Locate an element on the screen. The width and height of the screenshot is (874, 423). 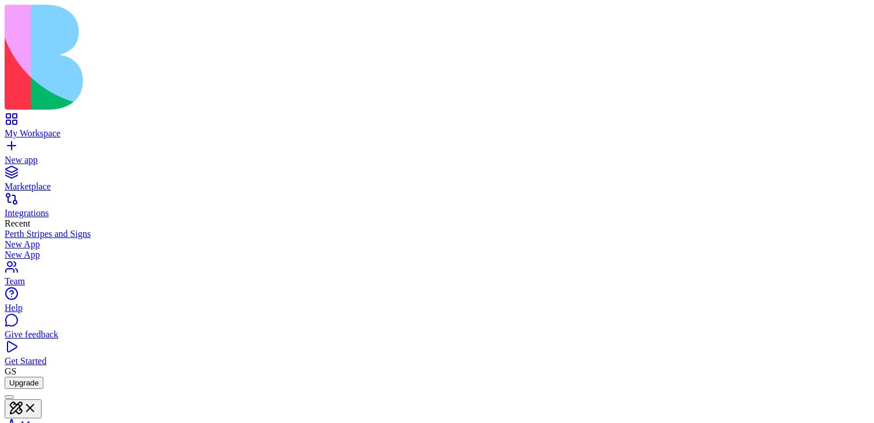
a: Integrations is located at coordinates (437, 208).